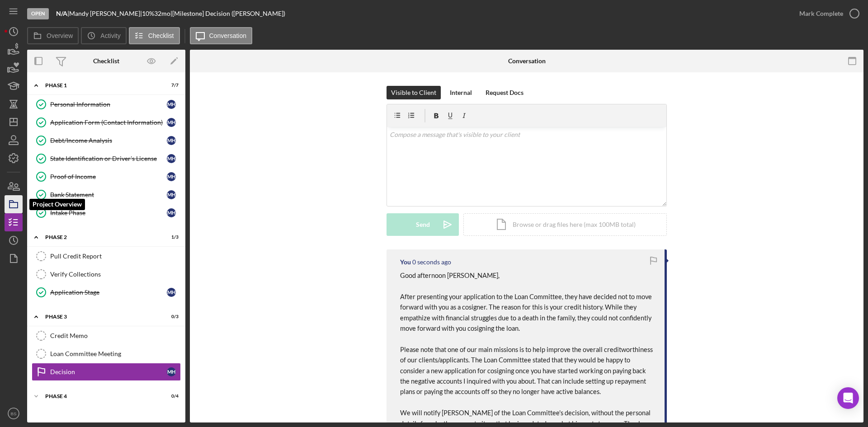  Describe the element at coordinates (228, 36) in the screenshot. I see `label: Conversation` at that location.